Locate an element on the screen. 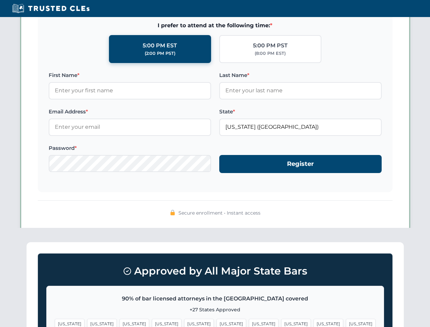 Image resolution: width=430 pixels, height=327 pixels. div: 5:00 PM PST is located at coordinates (271, 46).